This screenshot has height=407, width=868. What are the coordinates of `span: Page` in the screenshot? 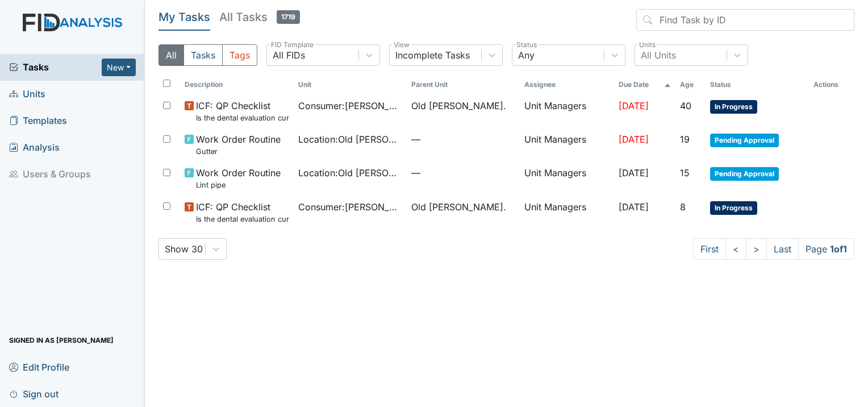 It's located at (826, 249).